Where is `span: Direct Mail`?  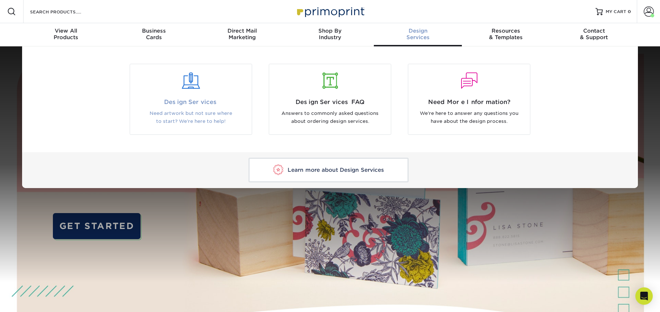
span: Direct Mail is located at coordinates (242, 31).